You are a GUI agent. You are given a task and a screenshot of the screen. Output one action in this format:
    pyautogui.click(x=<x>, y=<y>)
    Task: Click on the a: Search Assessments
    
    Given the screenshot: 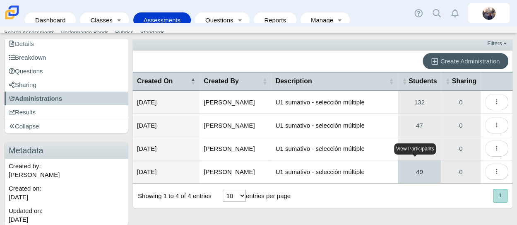 What is the action you would take?
    pyautogui.click(x=29, y=33)
    